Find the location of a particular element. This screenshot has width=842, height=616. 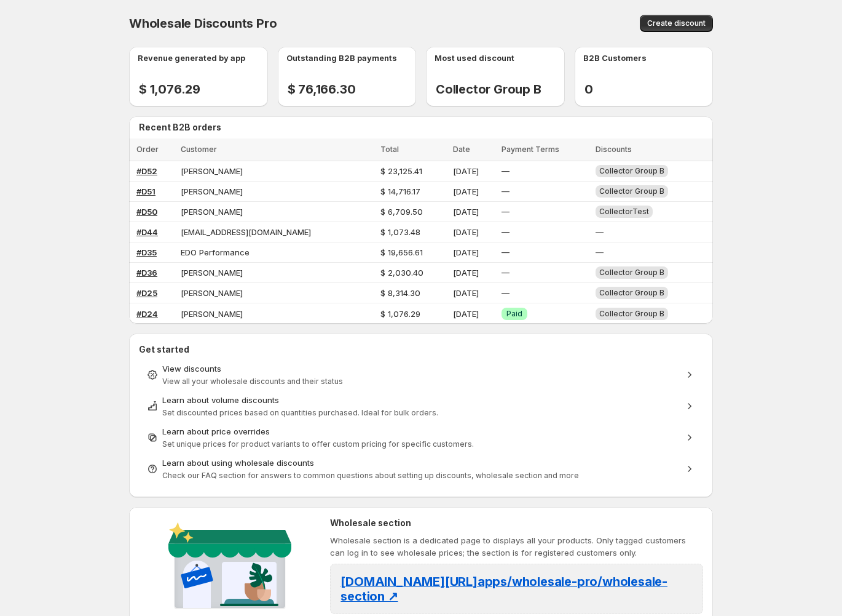

a: #D24 is located at coordinates (147, 314).